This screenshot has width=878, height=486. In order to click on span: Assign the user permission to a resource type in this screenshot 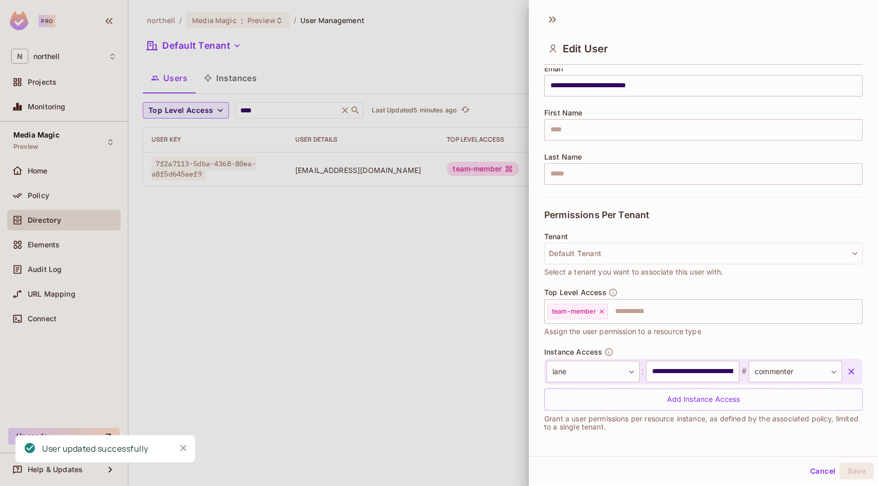, I will do `click(623, 332)`.